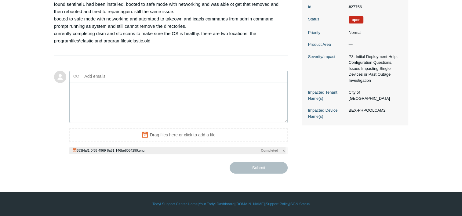  I want to click on a: Your Todyl Dashboard, so click(216, 204).